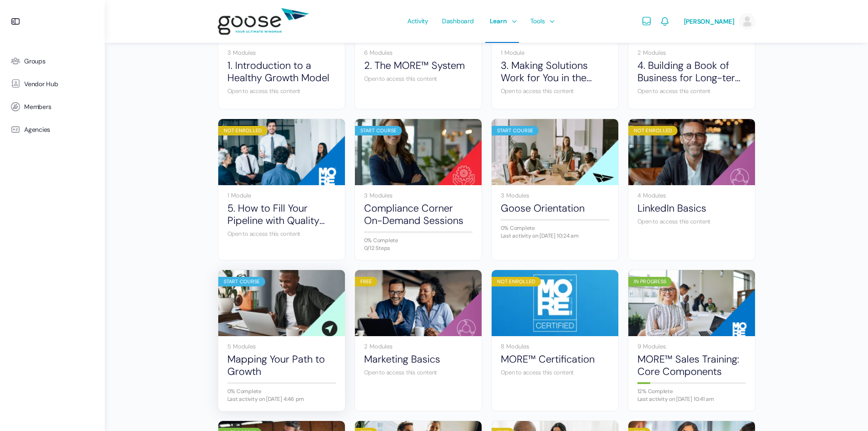  I want to click on span: Groups, so click(34, 61).